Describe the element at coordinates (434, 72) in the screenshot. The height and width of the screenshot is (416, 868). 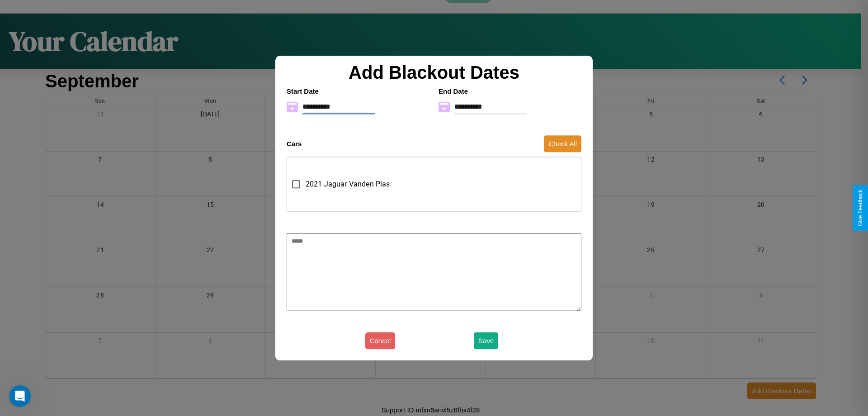
I see `h2: Add Blackout Dates` at that location.